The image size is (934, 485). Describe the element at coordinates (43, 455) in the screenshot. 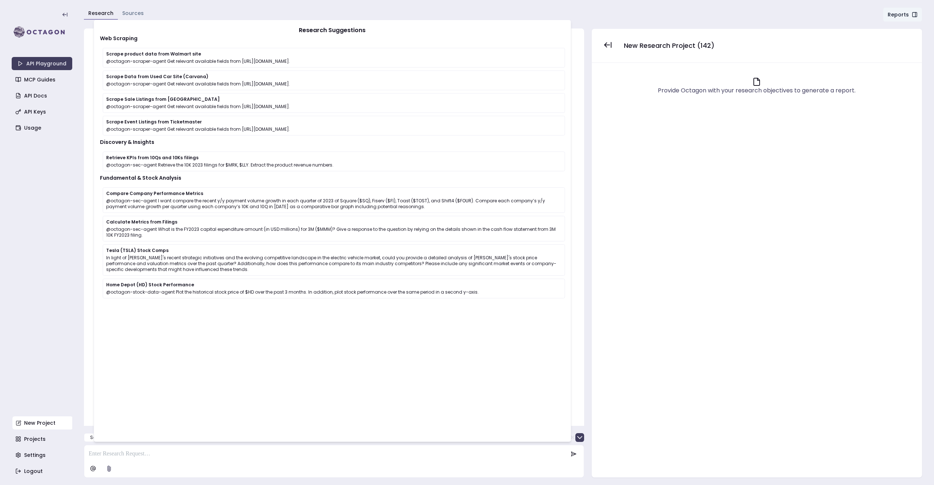

I see `a: Settings` at that location.